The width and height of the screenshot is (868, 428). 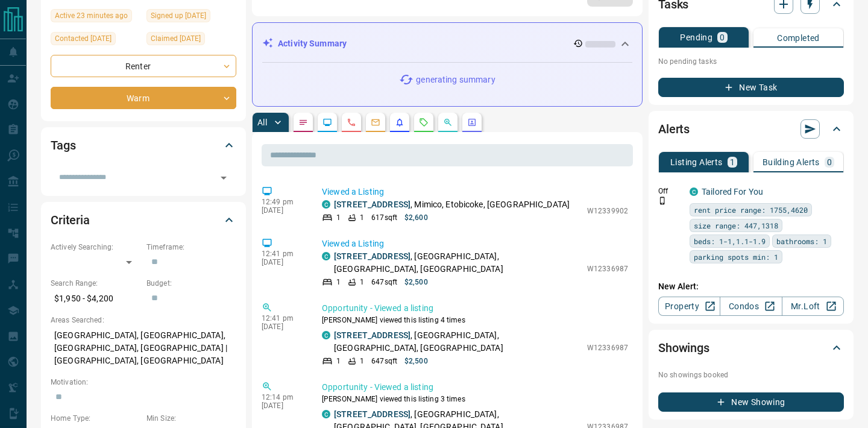 I want to click on svg: Agent Actions, so click(x=472, y=122).